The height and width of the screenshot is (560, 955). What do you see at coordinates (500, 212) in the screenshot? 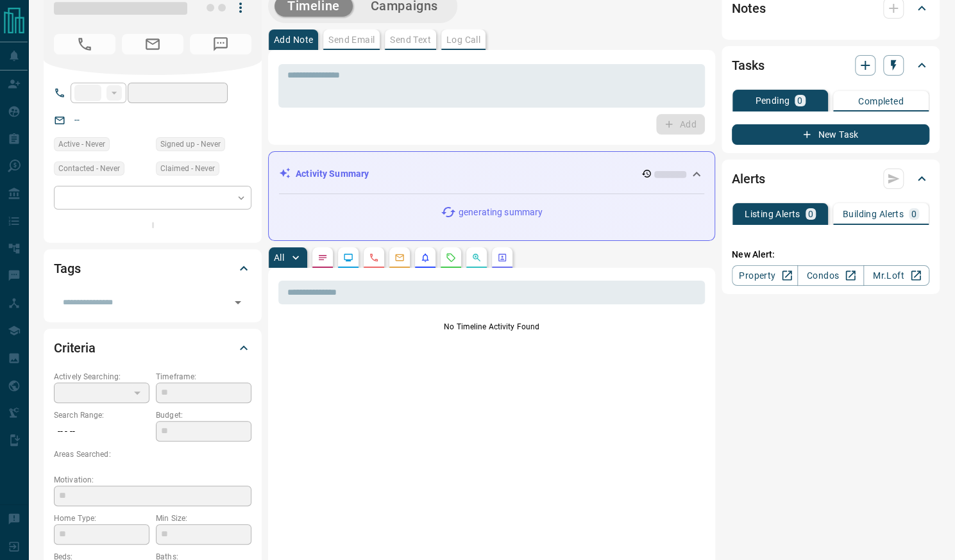
I see `p: generating summary` at bounding box center [500, 212].